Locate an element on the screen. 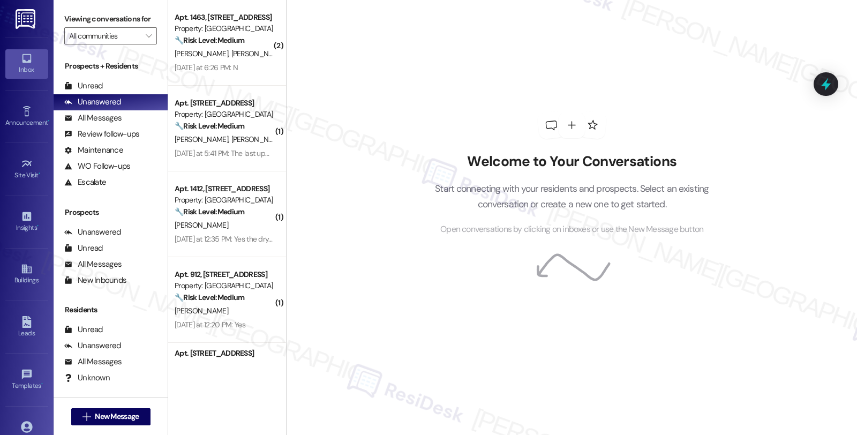 This screenshot has height=435, width=857. img: ResiDesk Logo is located at coordinates (26, 19).